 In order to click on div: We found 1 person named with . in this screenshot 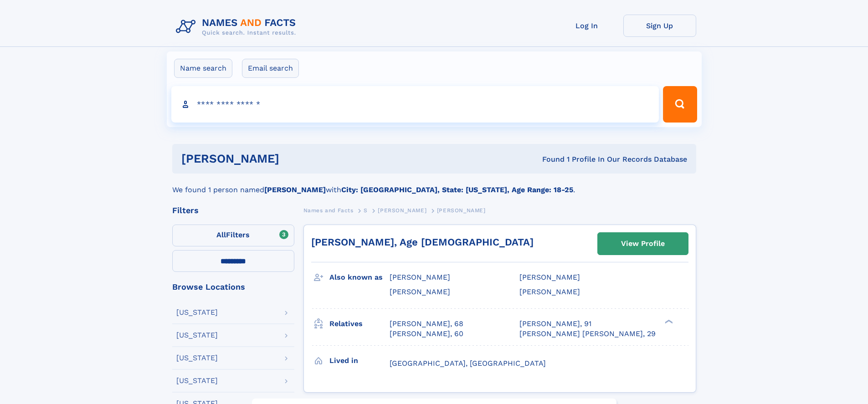, I will do `click(434, 184)`.